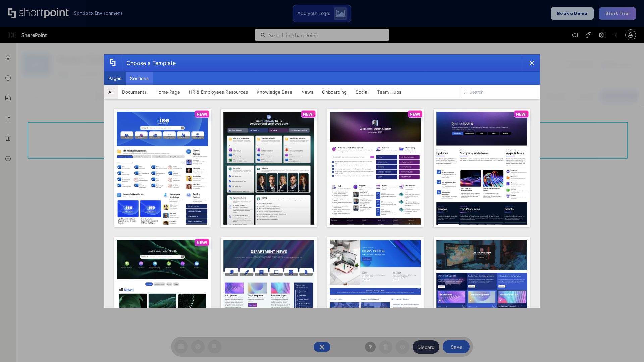  What do you see at coordinates (139, 79) in the screenshot?
I see `button: Sections` at bounding box center [139, 79].